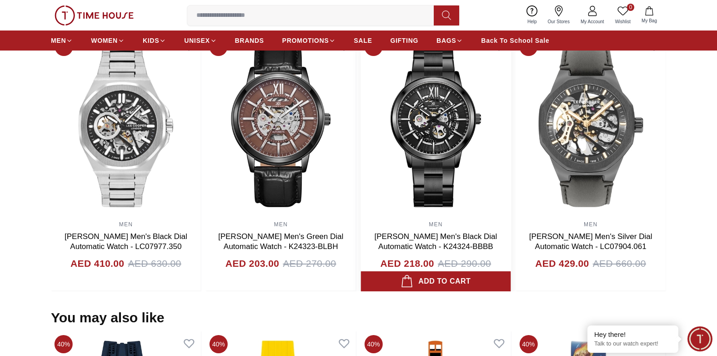 The height and width of the screenshot is (356, 717). What do you see at coordinates (446, 40) in the screenshot?
I see `span: BAGS` at bounding box center [446, 40].